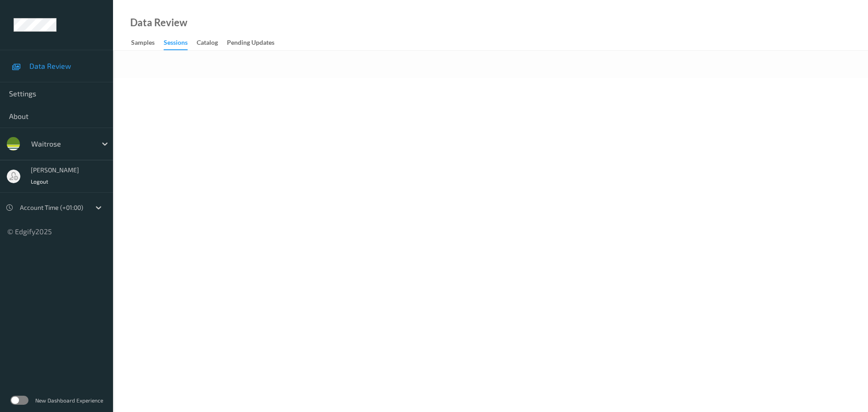  Describe the element at coordinates (180, 44) in the screenshot. I see `a: Sessions` at that location.